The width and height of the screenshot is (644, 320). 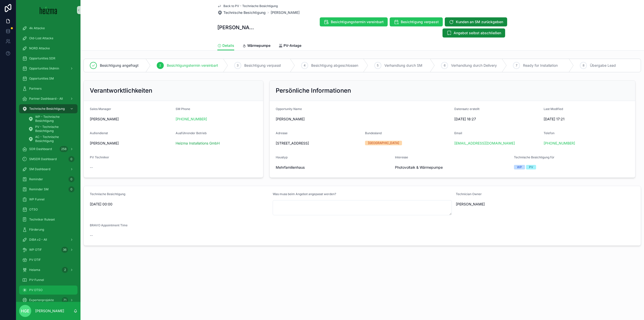 What do you see at coordinates (48, 290) in the screenshot?
I see `a: PV OTSO` at bounding box center [48, 290].